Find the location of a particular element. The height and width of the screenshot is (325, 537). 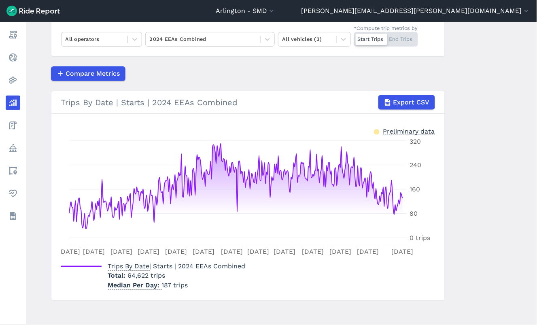

tspan: 0 trips is located at coordinates (420, 238).